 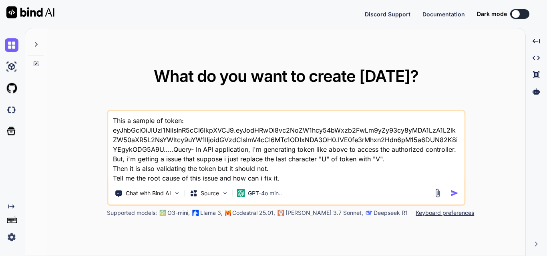 What do you see at coordinates (286, 147) in the screenshot?
I see `textarea: This a sample of token: eyJhbGciOiJIUzI1NiIsInR5cCI6IkpXVCJ9.eyJodHRwOi8vc2NoZW1hcy54bWxzb2FwLm9y...` at bounding box center [286, 147].